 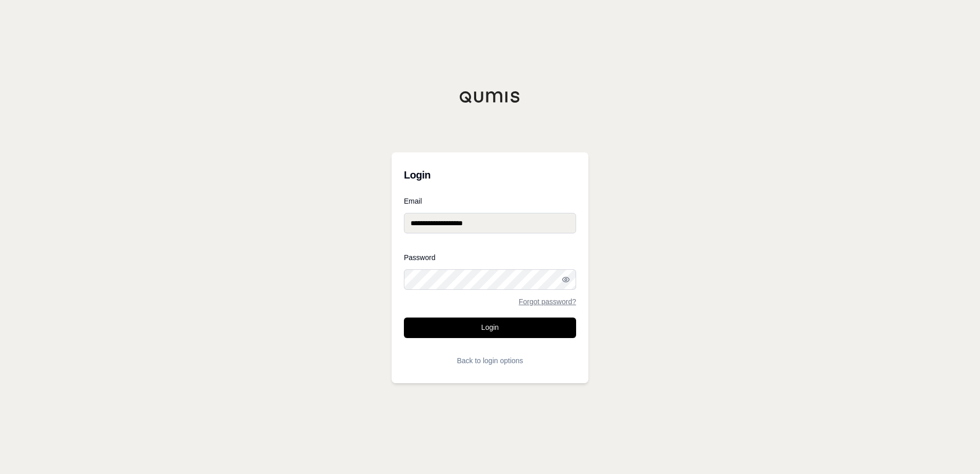 What do you see at coordinates (490, 327) in the screenshot?
I see `button: Login` at bounding box center [490, 327].